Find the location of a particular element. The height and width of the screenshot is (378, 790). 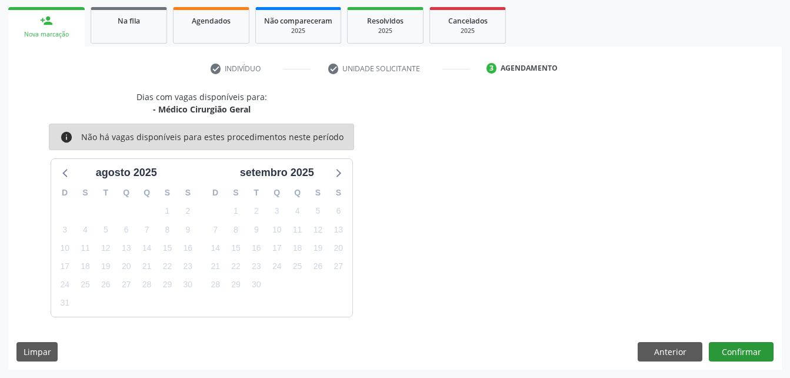

span: quarta-feira, 24 de setembro de 2025 is located at coordinates (277, 266).